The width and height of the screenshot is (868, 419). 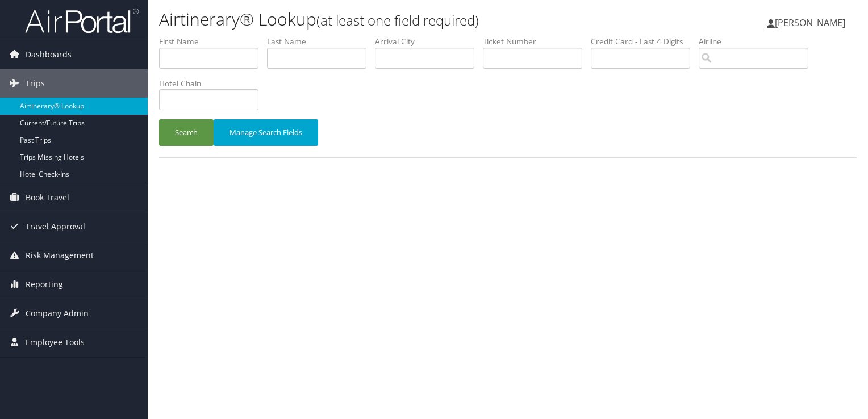 I want to click on label: First Name, so click(x=213, y=41).